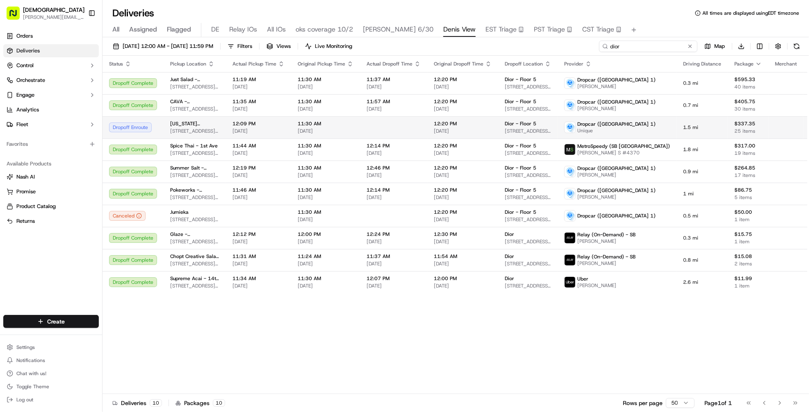 Image resolution: width=809 pixels, height=412 pixels. I want to click on div: Page 1 of 1, so click(718, 403).